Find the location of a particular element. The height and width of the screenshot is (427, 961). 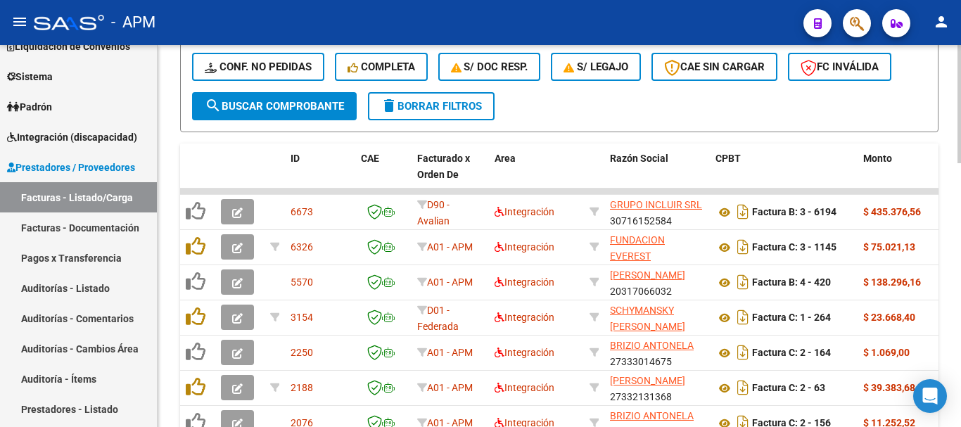

strong: $ 435.376,56 is located at coordinates (892, 212).